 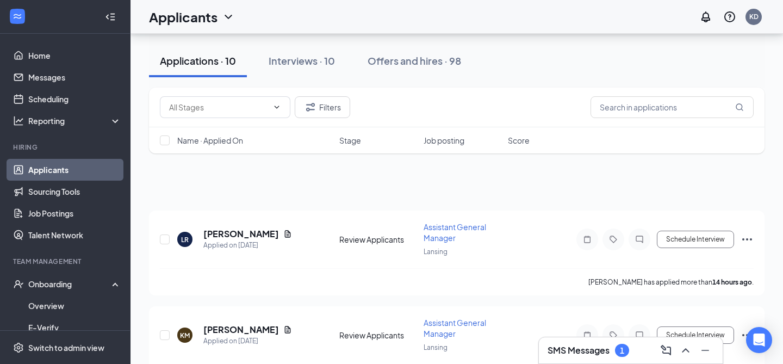 What do you see at coordinates (730, 17) in the screenshot?
I see `svg: QuestionInfo` at bounding box center [730, 17].